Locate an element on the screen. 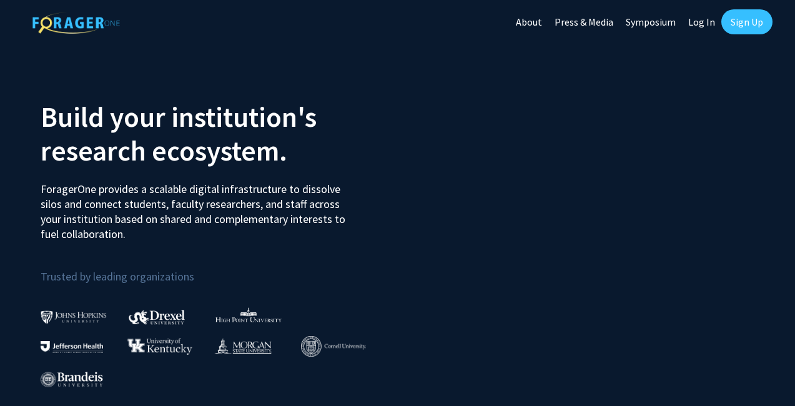 The width and height of the screenshot is (795, 406). img: Cornell University is located at coordinates (334, 346).